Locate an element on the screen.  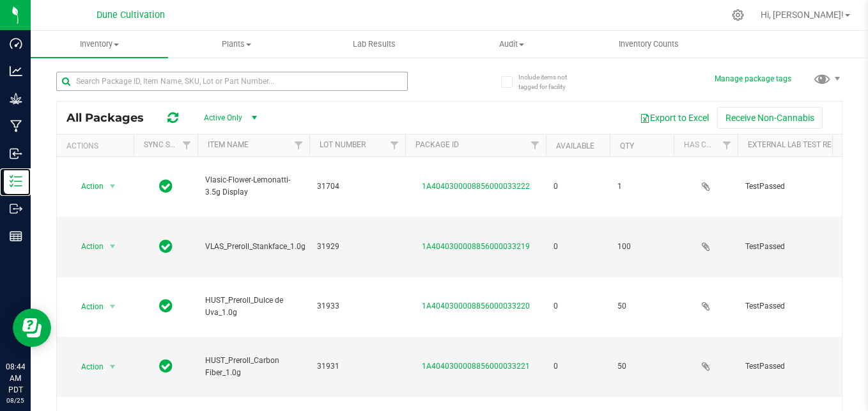
span: 31704 is located at coordinates (358, 186).